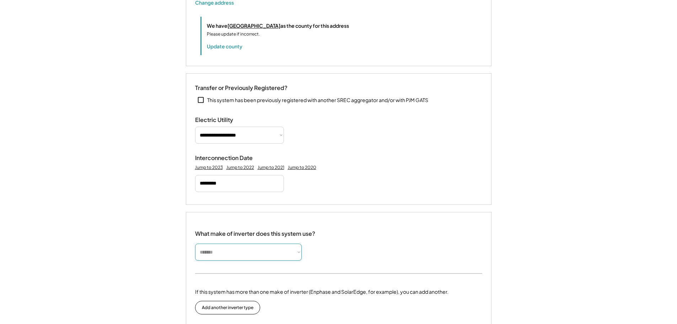 The width and height of the screenshot is (677, 324). I want to click on button: Add another inverter type, so click(227, 307).